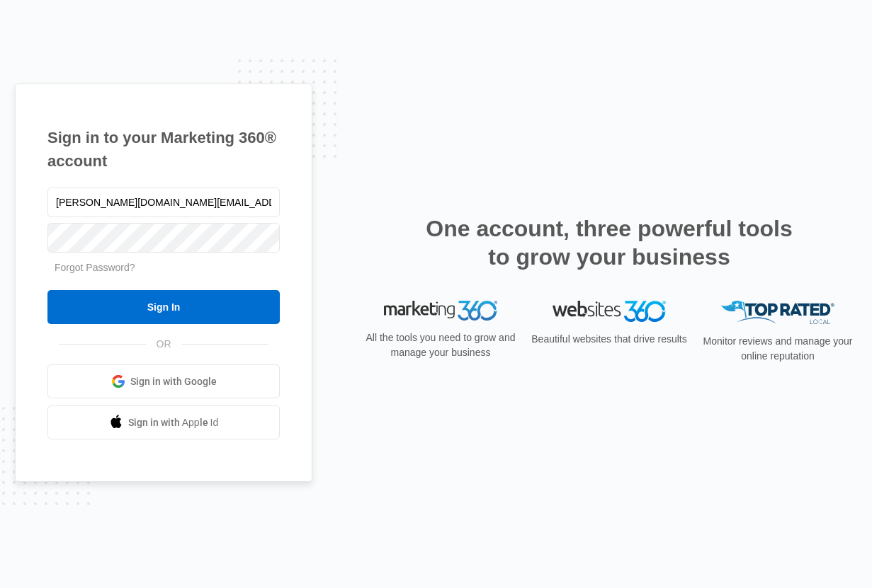 This screenshot has height=588, width=872. Describe the element at coordinates (164, 382) in the screenshot. I see `a: Sign in with Google` at that location.